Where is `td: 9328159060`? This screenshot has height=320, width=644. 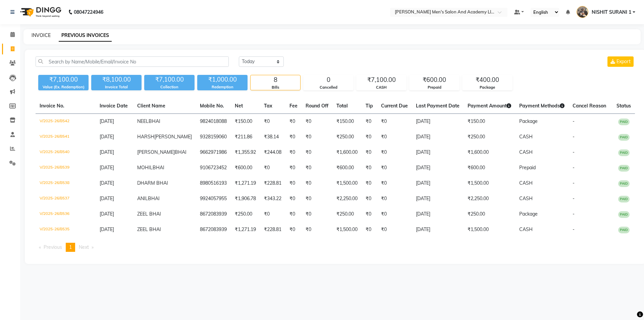 td: 9328159060 is located at coordinates (213, 137).